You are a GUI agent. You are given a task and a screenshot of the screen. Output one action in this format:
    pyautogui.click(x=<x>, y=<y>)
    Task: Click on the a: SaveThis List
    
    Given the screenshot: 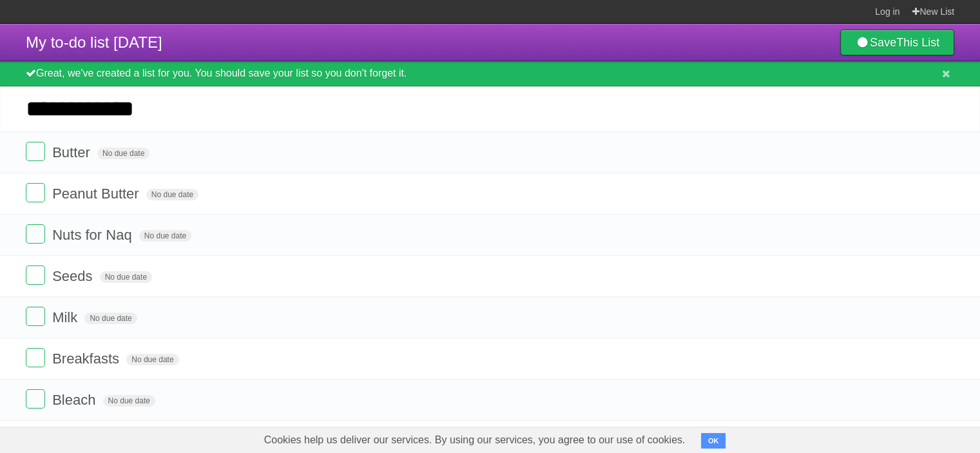 What is the action you would take?
    pyautogui.click(x=897, y=43)
    